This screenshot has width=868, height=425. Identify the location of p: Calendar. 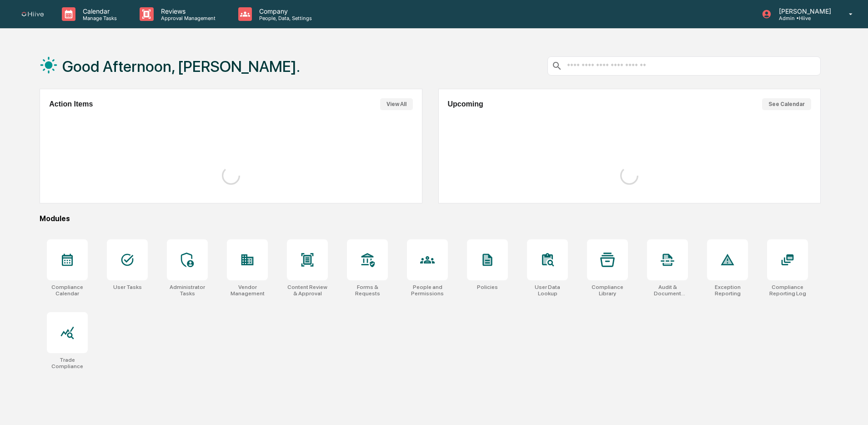
(98, 11).